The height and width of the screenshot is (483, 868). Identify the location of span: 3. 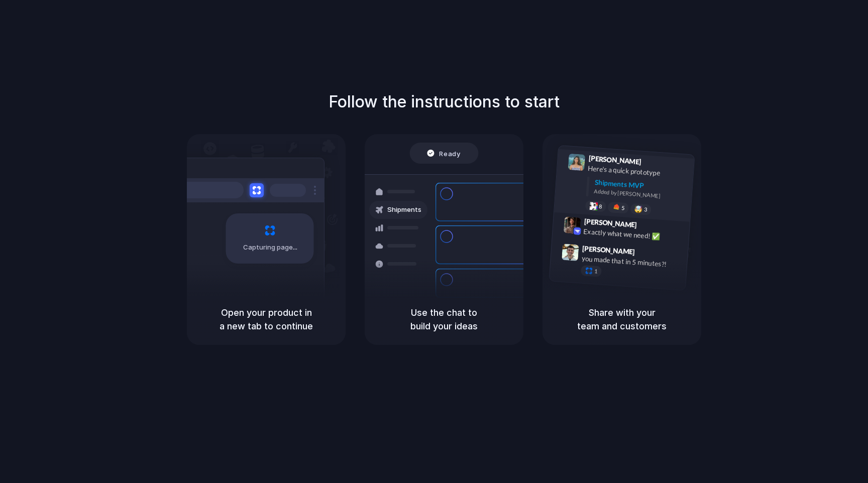
(646, 209).